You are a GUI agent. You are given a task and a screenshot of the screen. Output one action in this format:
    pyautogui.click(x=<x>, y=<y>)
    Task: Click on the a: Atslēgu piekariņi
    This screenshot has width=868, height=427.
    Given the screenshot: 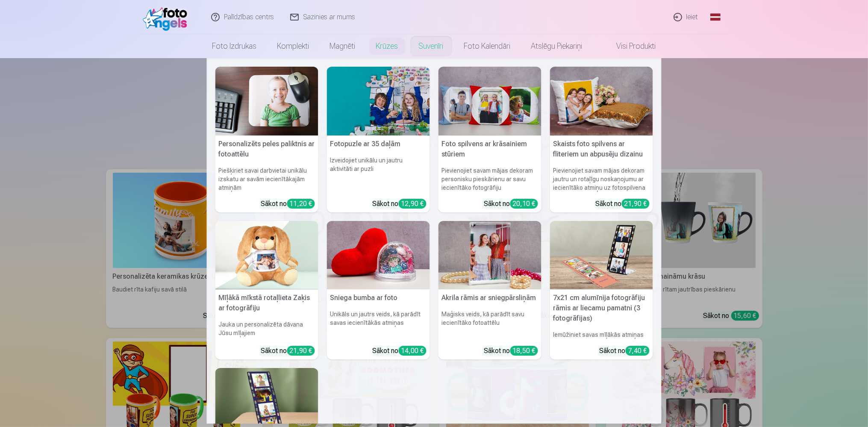 What is the action you would take?
    pyautogui.click(x=557, y=46)
    